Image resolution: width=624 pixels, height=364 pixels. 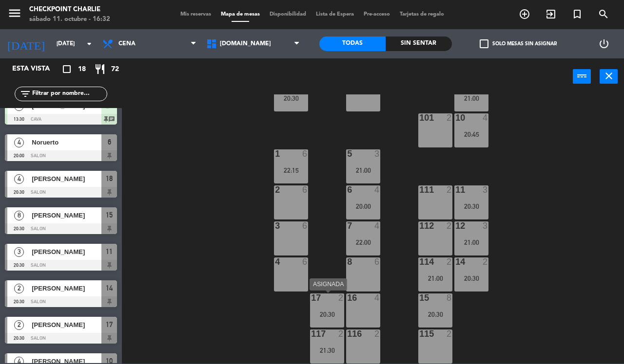 What do you see at coordinates (524, 14) in the screenshot?
I see `i: add_circle_outline` at bounding box center [524, 14].